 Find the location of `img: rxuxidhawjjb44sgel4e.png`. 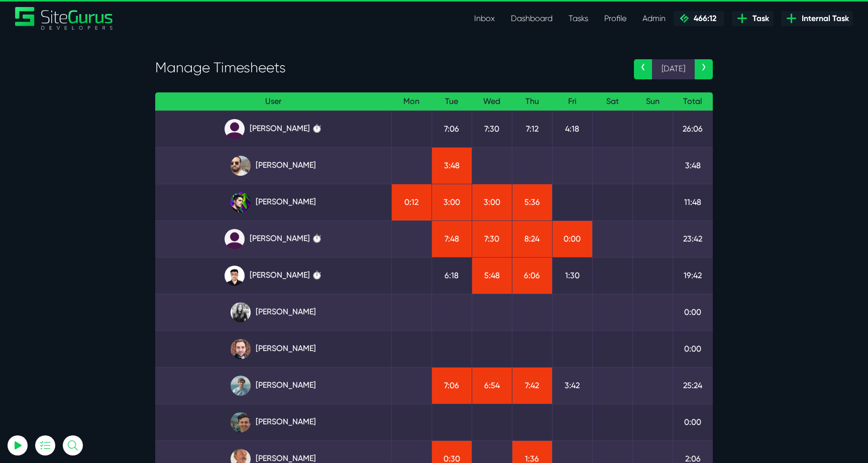

img: rxuxidhawjjb44sgel4e.png is located at coordinates (241, 203).